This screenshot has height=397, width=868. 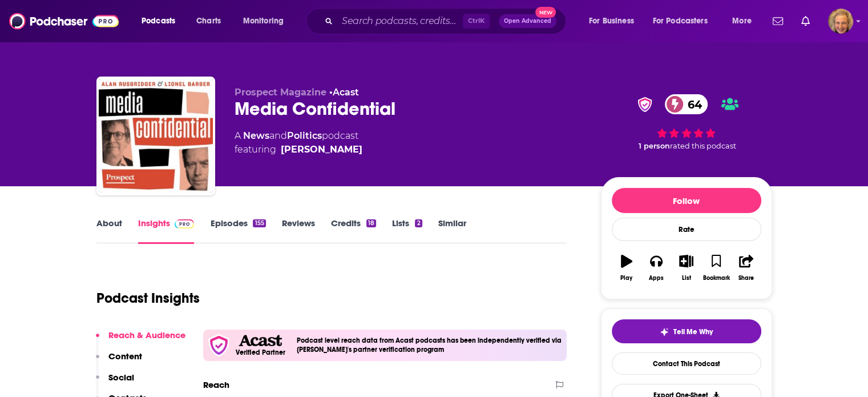 I want to click on div: Rate, so click(x=686, y=229).